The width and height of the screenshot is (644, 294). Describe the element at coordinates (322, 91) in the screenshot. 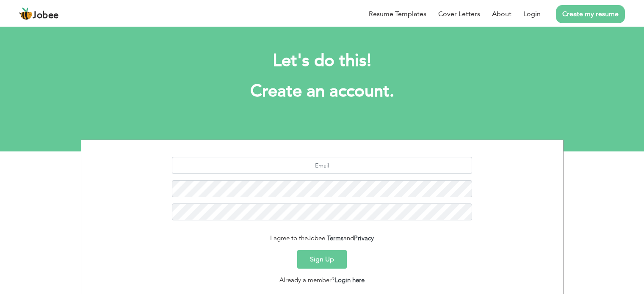

I see `h1: Create an account.` at that location.